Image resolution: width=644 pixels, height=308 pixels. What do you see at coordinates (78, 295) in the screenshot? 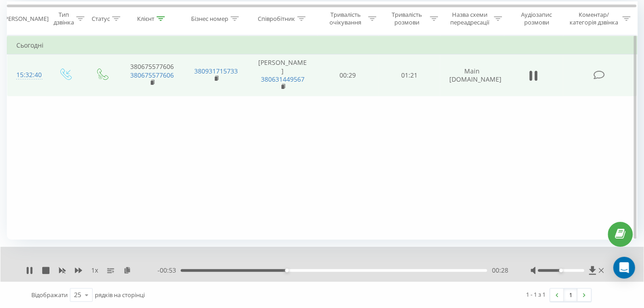
I see `div: 25` at bounding box center [78, 295].